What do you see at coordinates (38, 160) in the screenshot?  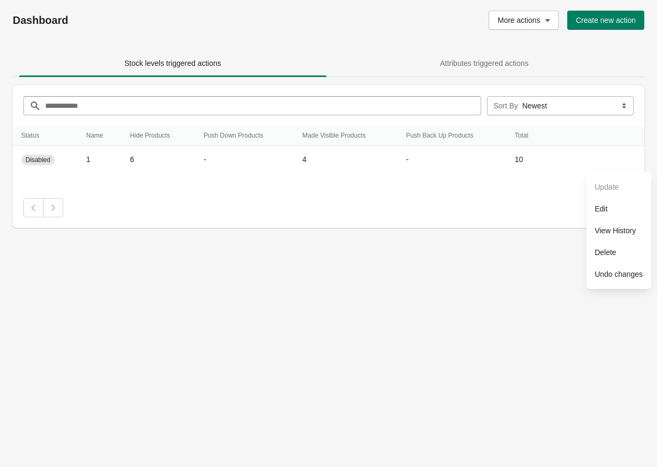 I see `span: Disabled` at bounding box center [38, 160].